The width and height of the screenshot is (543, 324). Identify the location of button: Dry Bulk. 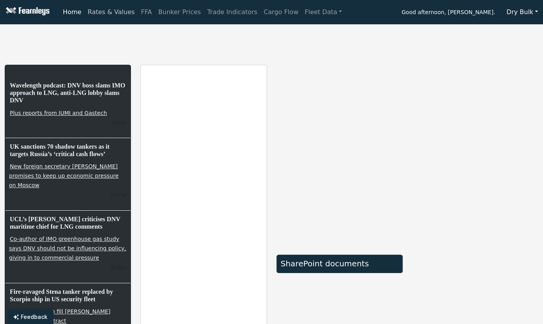
(522, 12).